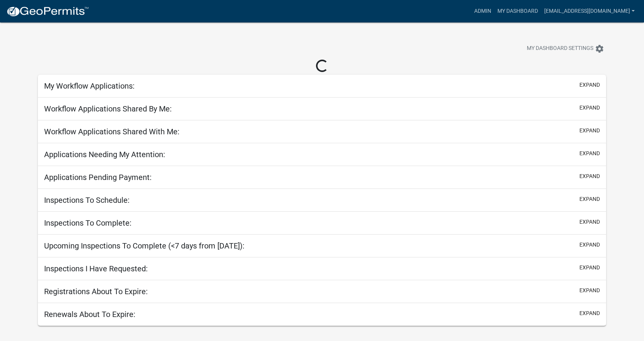  What do you see at coordinates (483, 11) in the screenshot?
I see `a: Admin` at bounding box center [483, 11].